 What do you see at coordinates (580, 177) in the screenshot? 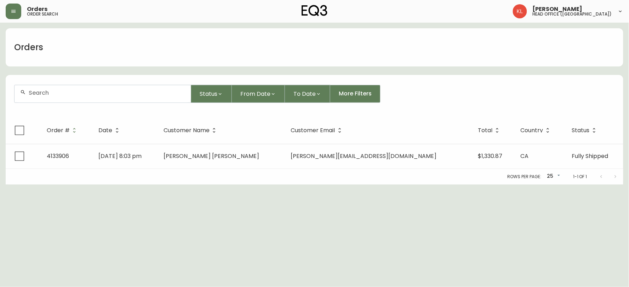
I see `p: 1-1 of 1` at bounding box center [580, 177].